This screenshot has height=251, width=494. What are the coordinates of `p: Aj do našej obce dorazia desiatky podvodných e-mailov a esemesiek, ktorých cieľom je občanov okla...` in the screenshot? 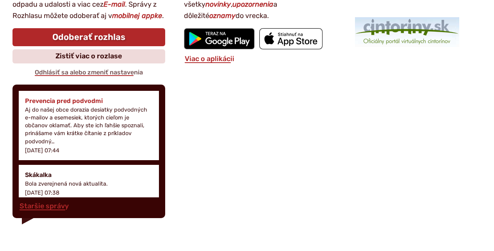 It's located at (89, 125).